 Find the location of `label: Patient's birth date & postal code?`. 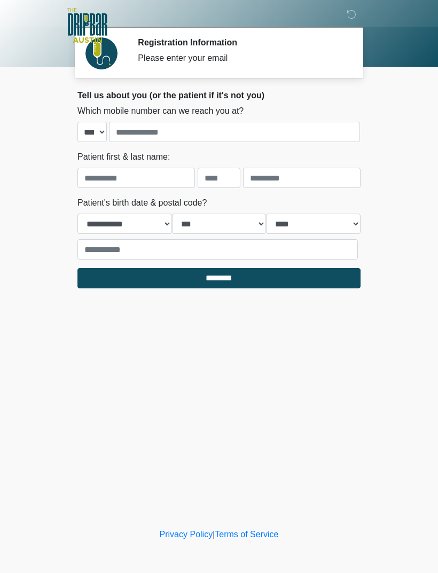

label: Patient's birth date & postal code? is located at coordinates (142, 203).